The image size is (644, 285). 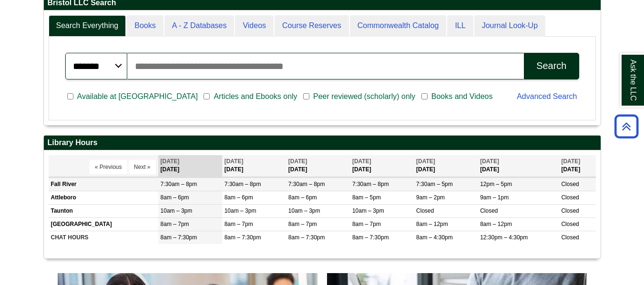 What do you see at coordinates (424, 96) in the screenshot?
I see `input: Books and Videos` at bounding box center [424, 96].